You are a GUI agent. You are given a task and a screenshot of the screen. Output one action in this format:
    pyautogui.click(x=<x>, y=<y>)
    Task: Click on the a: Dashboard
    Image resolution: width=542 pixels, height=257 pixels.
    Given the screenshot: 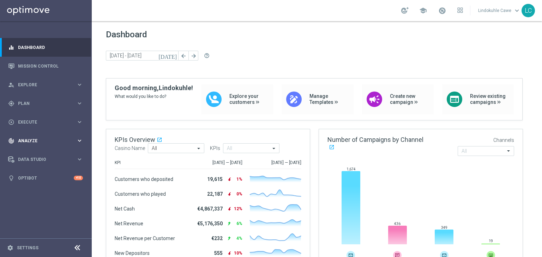 What is the action you would take?
    pyautogui.click(x=50, y=47)
    